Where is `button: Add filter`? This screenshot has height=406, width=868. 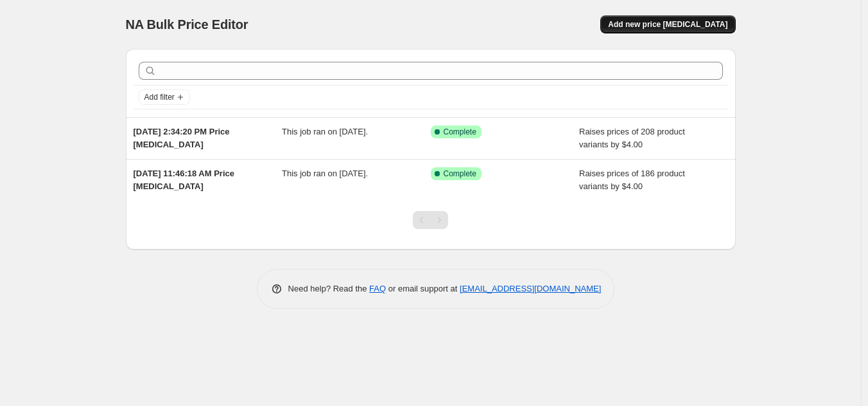
button: Add filter is located at coordinates (164, 97).